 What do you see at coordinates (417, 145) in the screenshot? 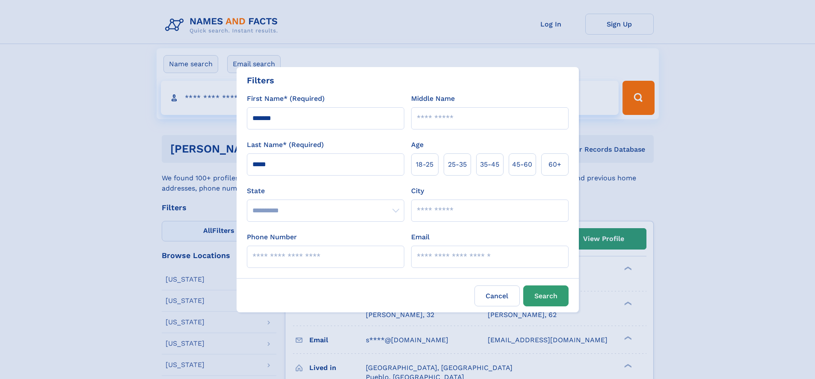
I see `label: Age` at bounding box center [417, 145].